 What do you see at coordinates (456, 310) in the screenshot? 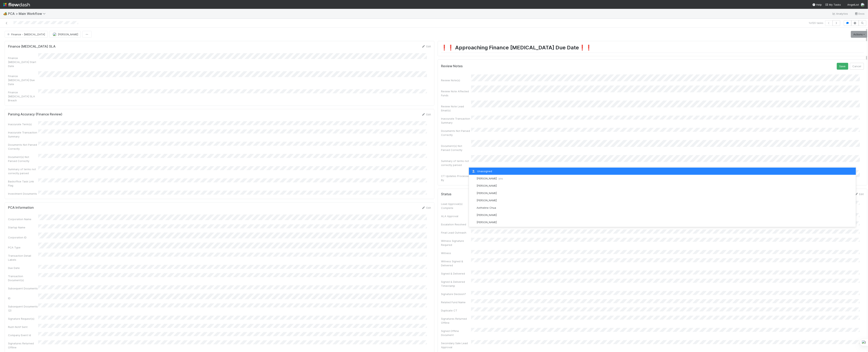
I see `div: Duplicate CT` at bounding box center [456, 310].